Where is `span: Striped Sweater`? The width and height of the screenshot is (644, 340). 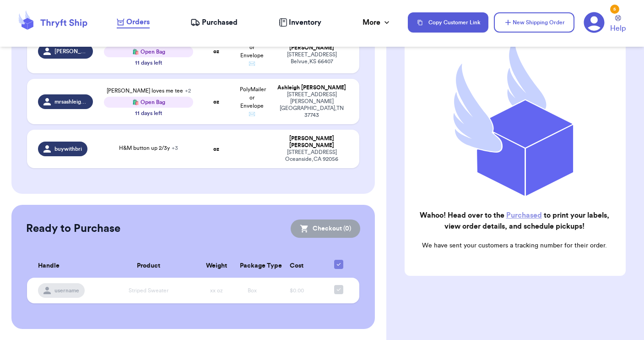
span: Striped Sweater is located at coordinates (149, 290).